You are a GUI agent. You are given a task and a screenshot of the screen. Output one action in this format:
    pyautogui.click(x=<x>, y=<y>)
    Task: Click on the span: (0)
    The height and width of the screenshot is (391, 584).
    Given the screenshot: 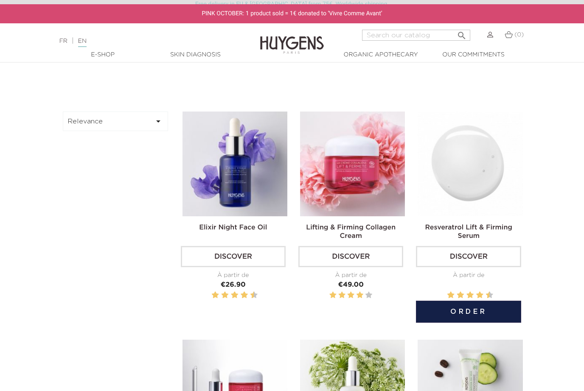 What is the action you would take?
    pyautogui.click(x=519, y=35)
    